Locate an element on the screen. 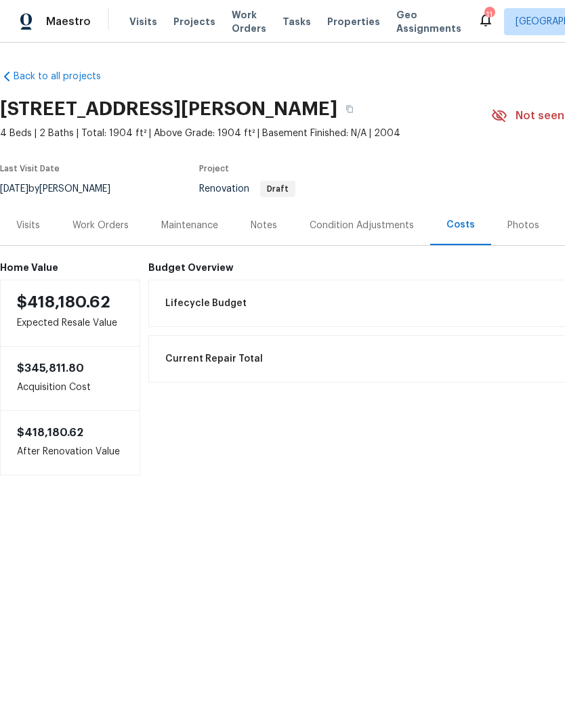  span: Visits is located at coordinates (143, 22).